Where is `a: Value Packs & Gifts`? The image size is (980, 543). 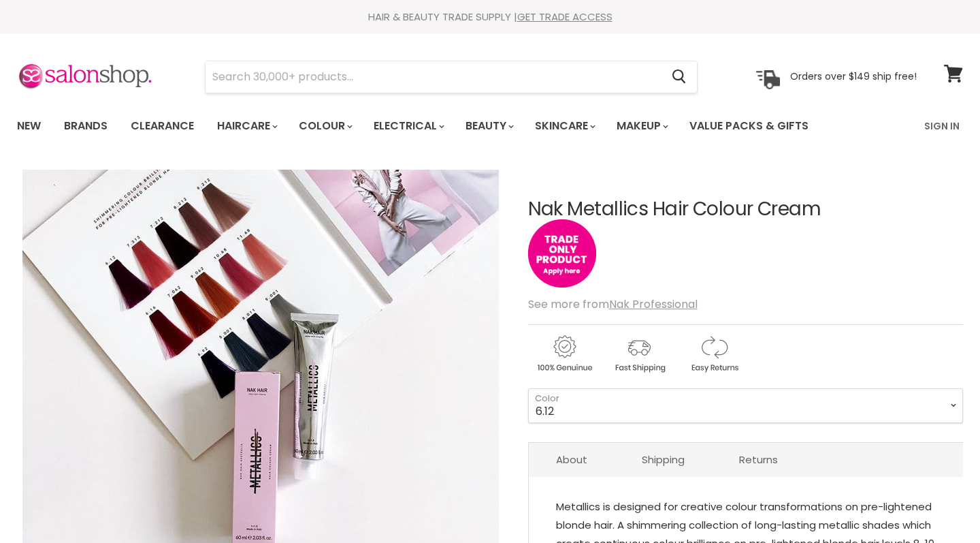
a: Value Packs & Gifts is located at coordinates (748, 126).